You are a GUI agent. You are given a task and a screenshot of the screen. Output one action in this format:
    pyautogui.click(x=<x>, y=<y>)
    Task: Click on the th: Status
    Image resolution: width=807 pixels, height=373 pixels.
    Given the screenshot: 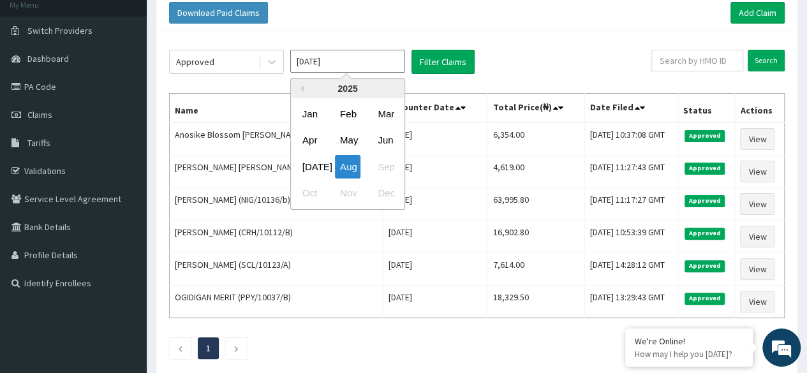 What is the action you would take?
    pyautogui.click(x=707, y=108)
    